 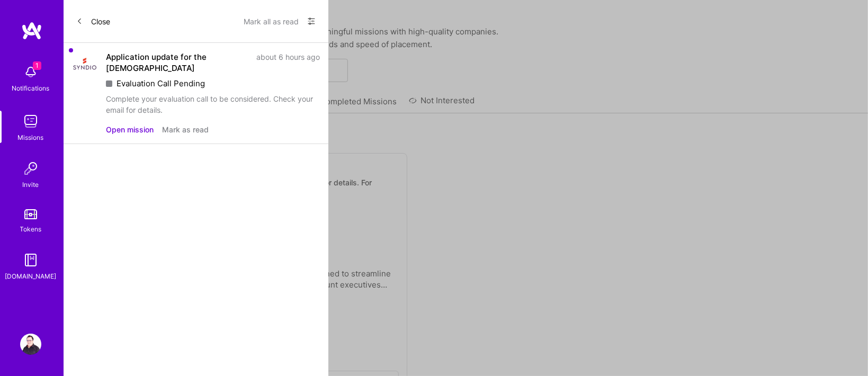 I want to click on img: teamwork, so click(x=30, y=121).